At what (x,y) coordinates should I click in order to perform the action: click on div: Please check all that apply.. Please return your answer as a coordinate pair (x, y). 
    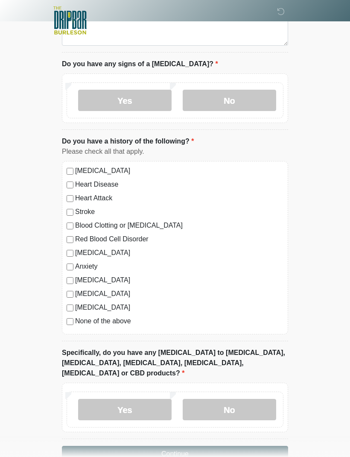
    Looking at the image, I should click on (175, 152).